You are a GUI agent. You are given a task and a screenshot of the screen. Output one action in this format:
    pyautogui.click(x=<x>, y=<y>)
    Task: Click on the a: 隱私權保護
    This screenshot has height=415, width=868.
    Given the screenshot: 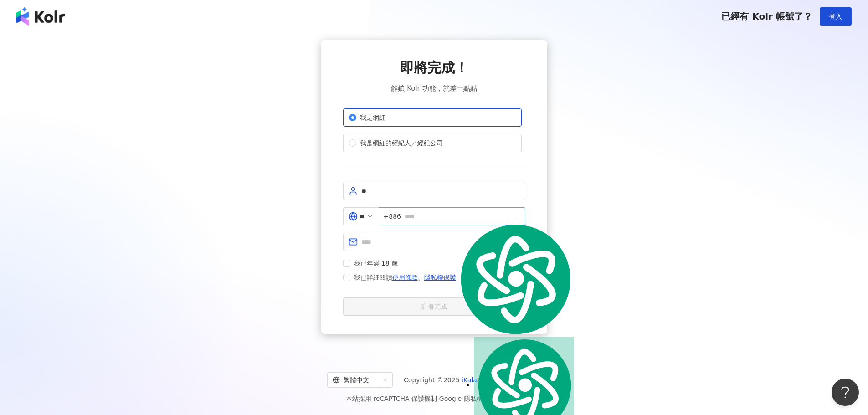 What is the action you would take?
    pyautogui.click(x=440, y=277)
    